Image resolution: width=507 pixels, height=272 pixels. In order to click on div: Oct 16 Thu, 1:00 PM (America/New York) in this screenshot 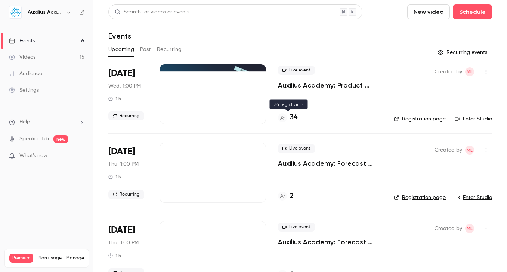, I will do `click(128, 172)`.